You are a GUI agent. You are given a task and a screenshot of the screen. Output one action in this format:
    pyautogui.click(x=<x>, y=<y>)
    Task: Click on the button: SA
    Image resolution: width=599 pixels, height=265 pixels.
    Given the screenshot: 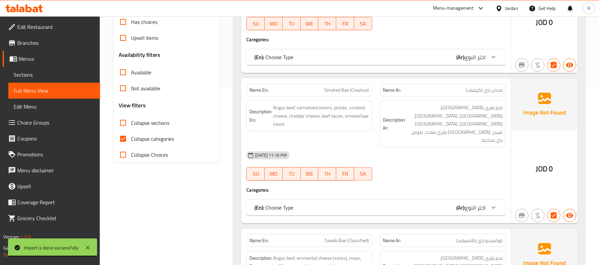 What is the action you would take?
    pyautogui.click(x=363, y=174)
    